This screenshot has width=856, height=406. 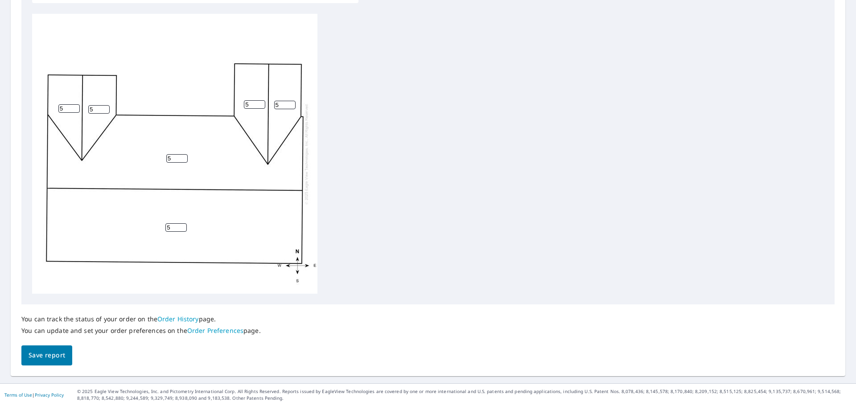 I want to click on p: You can update and set your order preferences on the page., so click(x=141, y=331).